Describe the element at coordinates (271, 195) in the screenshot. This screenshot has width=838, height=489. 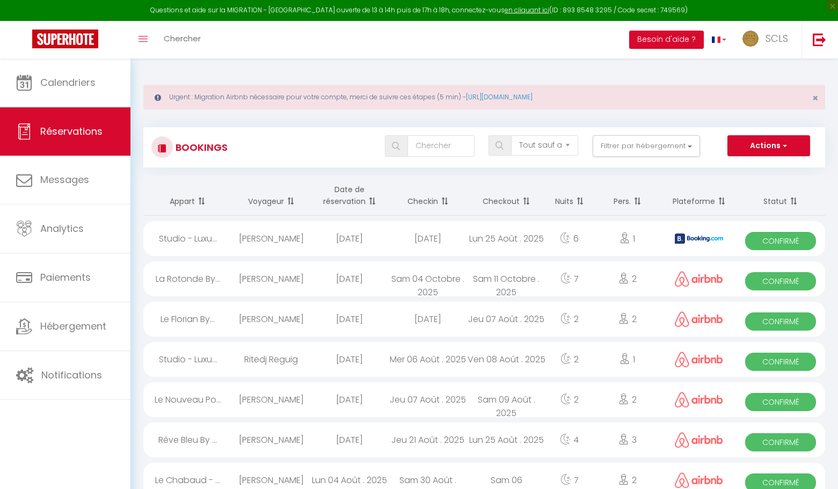
I see `th: Sort by guest` at that location.